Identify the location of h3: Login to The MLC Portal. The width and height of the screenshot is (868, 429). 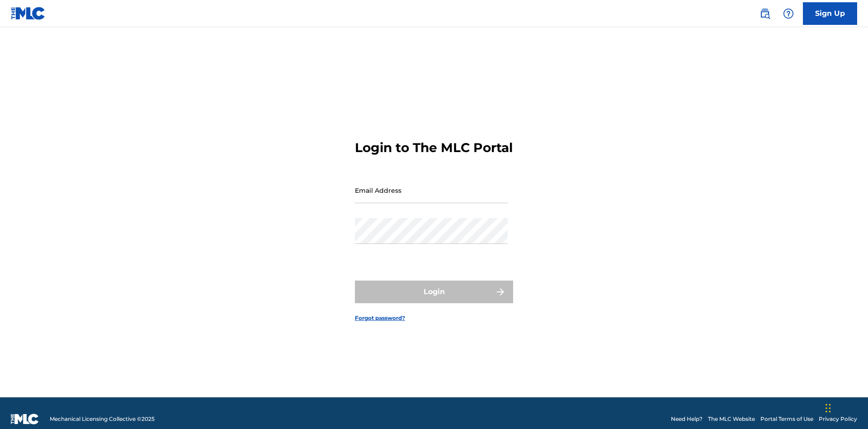
(434, 147).